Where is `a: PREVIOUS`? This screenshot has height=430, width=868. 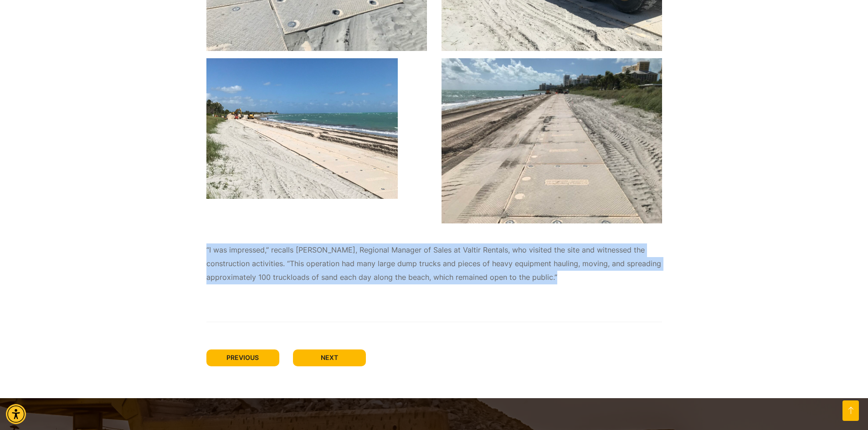
a: PREVIOUS is located at coordinates (243, 358).